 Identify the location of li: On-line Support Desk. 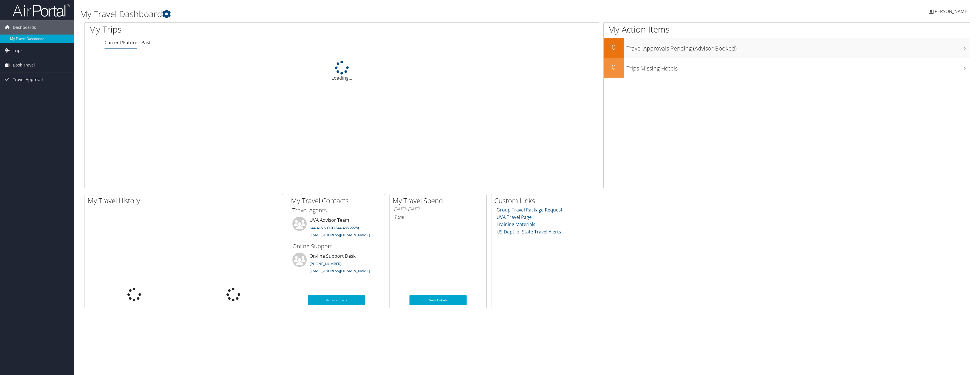
(336, 264).